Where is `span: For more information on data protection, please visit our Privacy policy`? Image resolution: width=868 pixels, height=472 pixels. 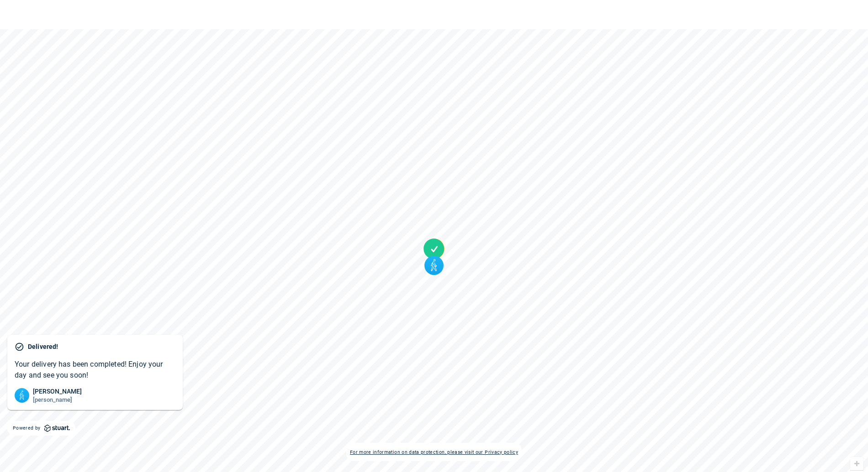 span: For more information on data protection, please visit our Privacy policy is located at coordinates (434, 452).